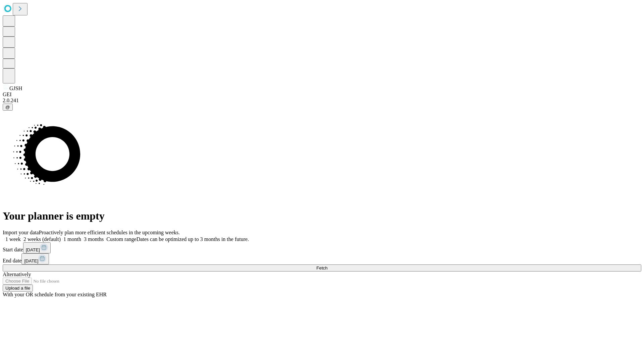 This screenshot has height=362, width=644. Describe the element at coordinates (322, 101) in the screenshot. I see `div: 2.0.241` at that location.